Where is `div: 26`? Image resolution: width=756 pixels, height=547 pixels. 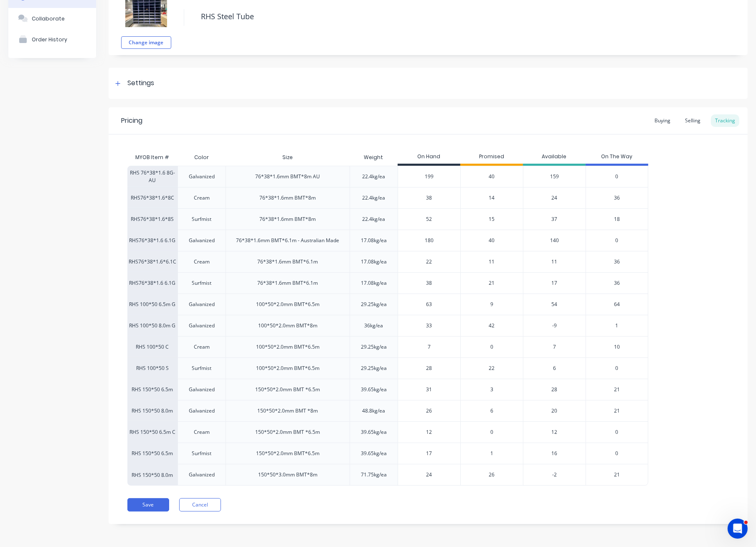
div: 26 is located at coordinates (429, 411).